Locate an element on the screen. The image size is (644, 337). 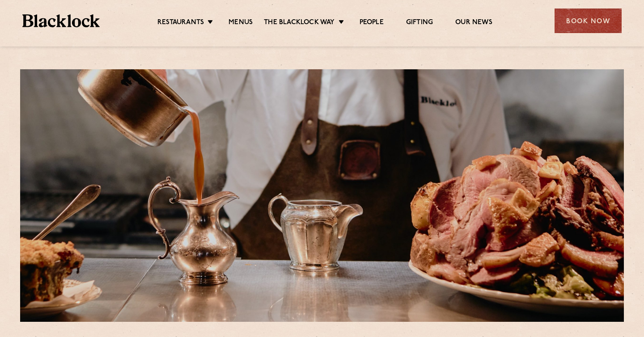
img: BL_Textured_Logo-footer-cropped.svg is located at coordinates (61, 20).